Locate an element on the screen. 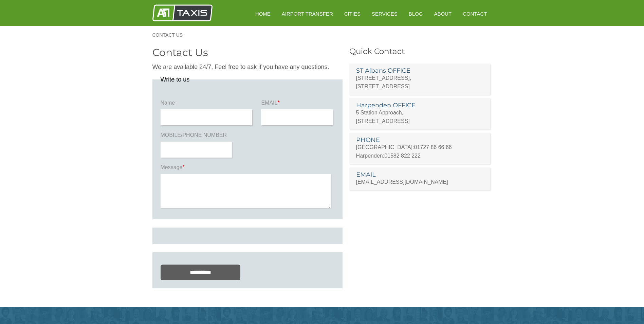  a: Contact is located at coordinates (474, 13).